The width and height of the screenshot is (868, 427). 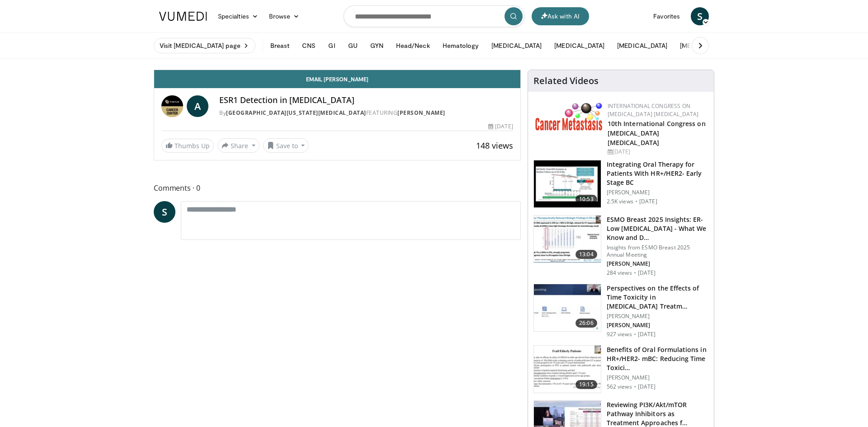 What do you see at coordinates (377, 46) in the screenshot?
I see `button: GYN` at bounding box center [377, 46].